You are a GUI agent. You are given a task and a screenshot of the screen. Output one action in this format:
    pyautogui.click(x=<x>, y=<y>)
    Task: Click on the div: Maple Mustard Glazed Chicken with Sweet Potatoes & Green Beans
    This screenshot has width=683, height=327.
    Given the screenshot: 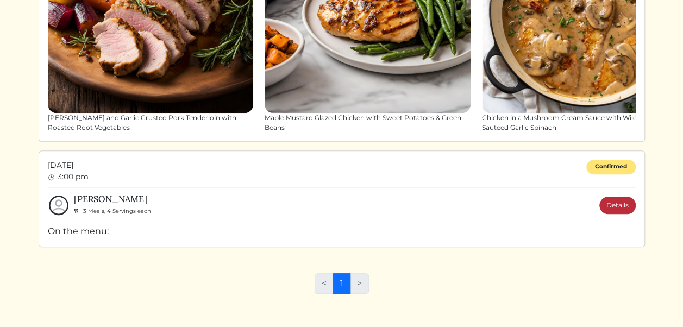 What is the action you would take?
    pyautogui.click(x=368, y=123)
    